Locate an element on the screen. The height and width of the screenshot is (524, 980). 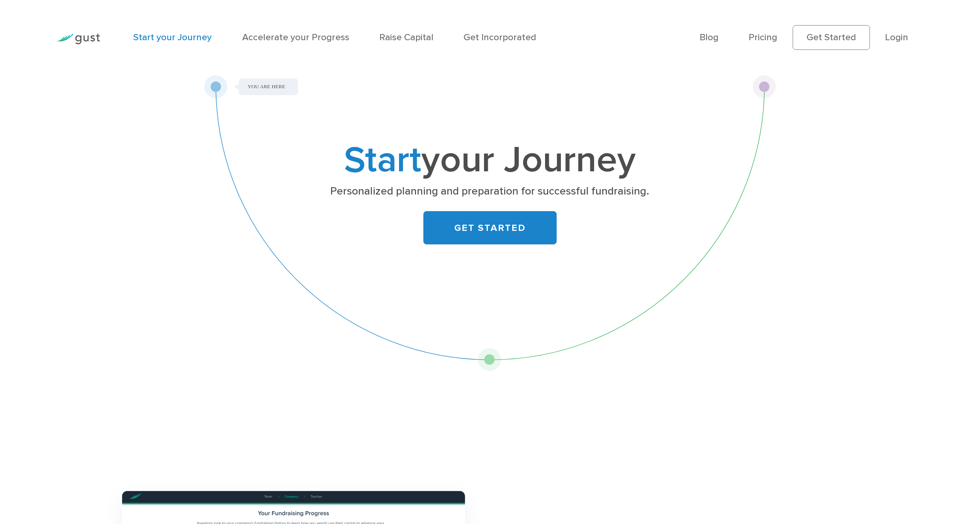
a: Start your Journey is located at coordinates (172, 37).